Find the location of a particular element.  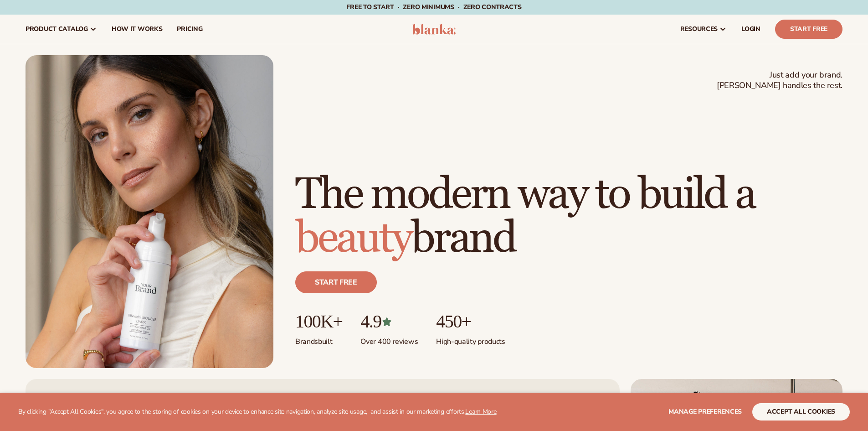

span: How It Works is located at coordinates (137, 29).